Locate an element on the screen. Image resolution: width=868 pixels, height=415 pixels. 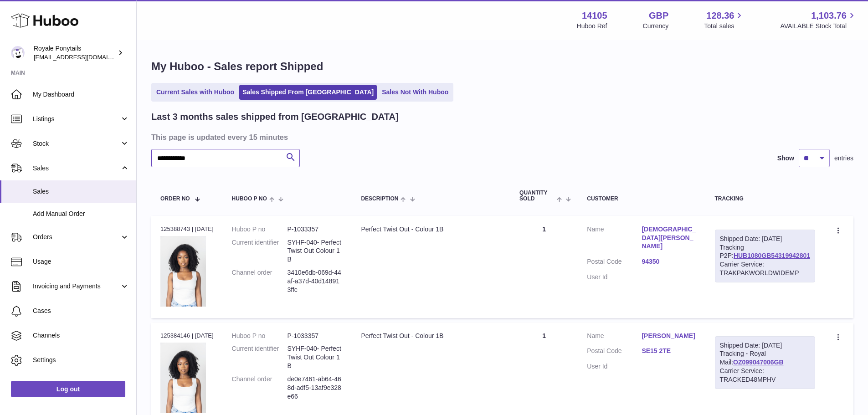
a: 128.36 Total sales is located at coordinates (724, 20).